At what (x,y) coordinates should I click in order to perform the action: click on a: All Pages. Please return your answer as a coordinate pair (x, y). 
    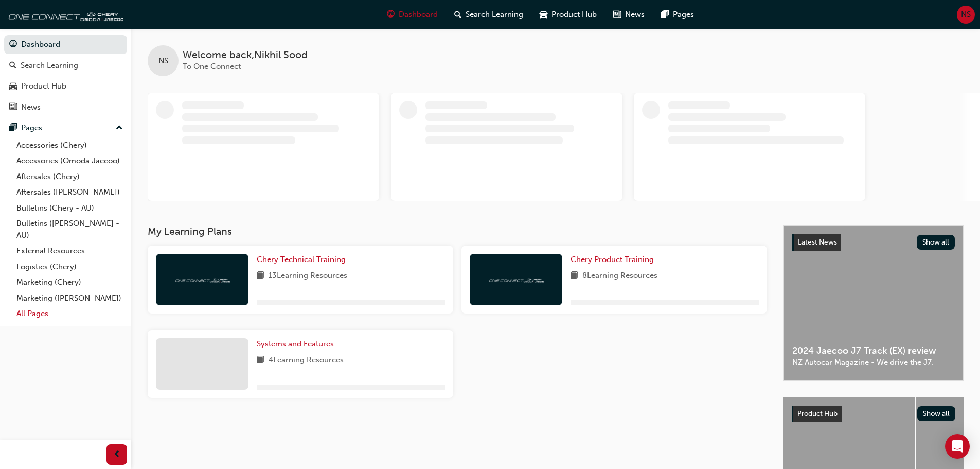
    Looking at the image, I should click on (69, 313).